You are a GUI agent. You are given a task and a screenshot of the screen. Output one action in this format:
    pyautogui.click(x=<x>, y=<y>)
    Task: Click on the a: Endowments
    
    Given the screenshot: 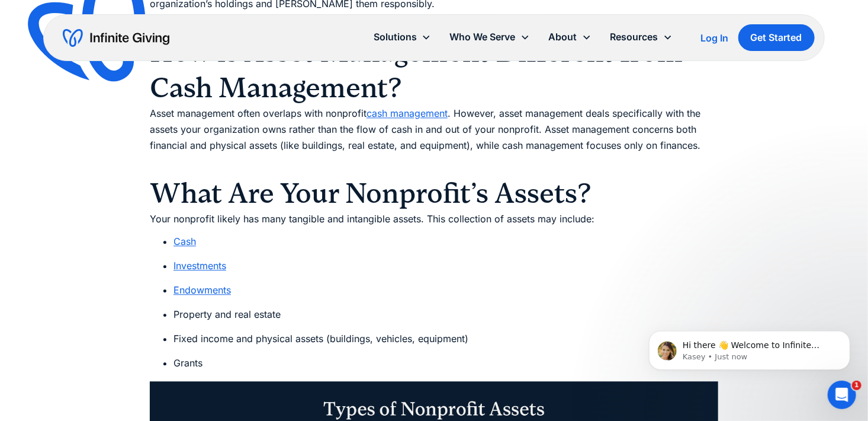 What is the action you would take?
    pyautogui.click(x=202, y=290)
    